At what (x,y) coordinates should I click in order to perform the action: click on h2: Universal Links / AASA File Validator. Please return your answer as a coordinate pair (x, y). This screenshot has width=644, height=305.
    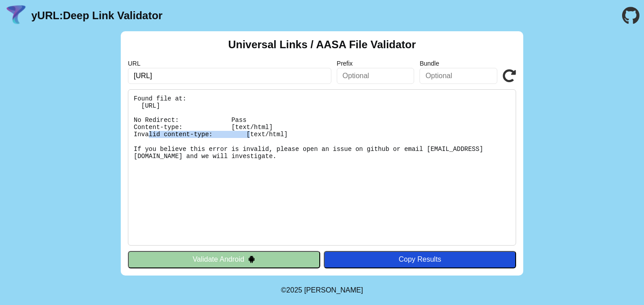
    Looking at the image, I should click on (322, 45).